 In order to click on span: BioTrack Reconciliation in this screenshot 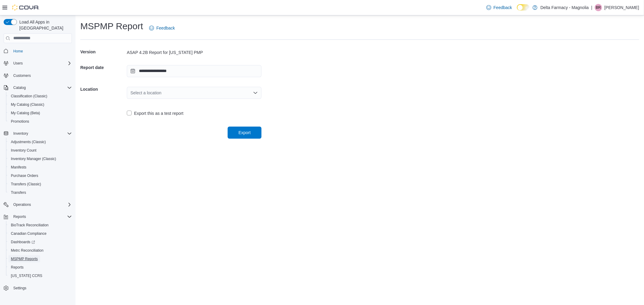, I will do `click(40, 225)`.